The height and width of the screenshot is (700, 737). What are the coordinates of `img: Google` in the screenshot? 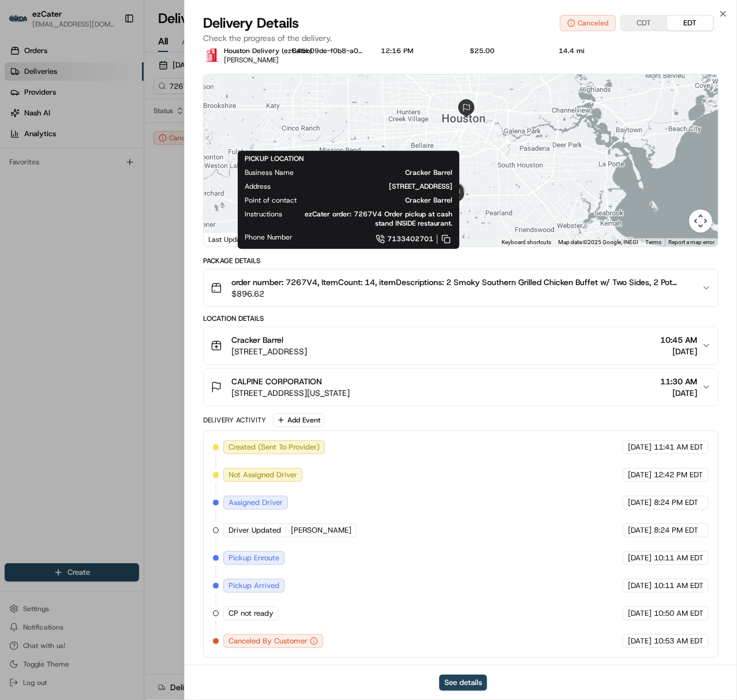 It's located at (226, 239).